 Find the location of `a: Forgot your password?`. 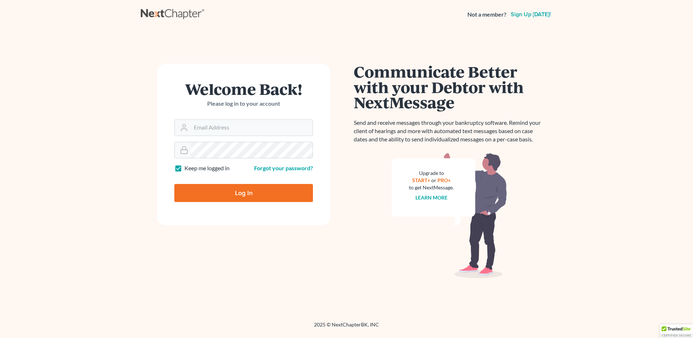

a: Forgot your password? is located at coordinates (283, 168).